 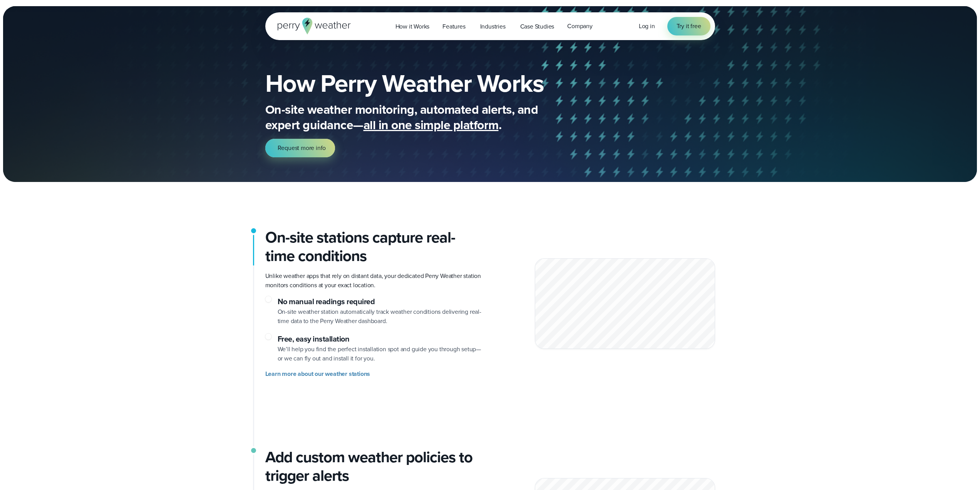 What do you see at coordinates (537, 26) in the screenshot?
I see `a: Case Studies` at bounding box center [537, 26].